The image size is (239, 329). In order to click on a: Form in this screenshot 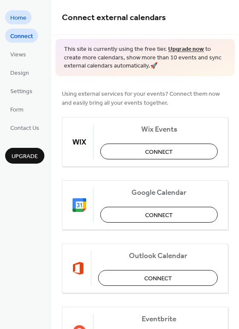, I will do `click(17, 109)`.